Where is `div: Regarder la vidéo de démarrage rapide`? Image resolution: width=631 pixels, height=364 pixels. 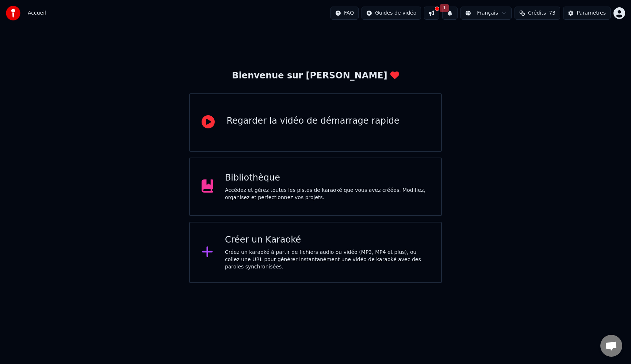 div: Regarder la vidéo de démarrage rapide is located at coordinates (313, 121).